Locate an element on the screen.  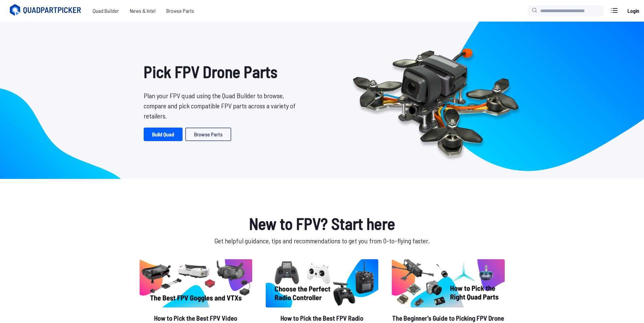
p: Get helpful guidance, tips and recommendations to get you from 0-to-flying faster. is located at coordinates (322, 241).